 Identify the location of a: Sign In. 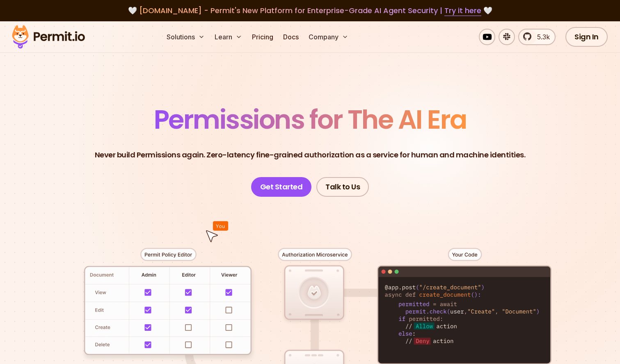
(586, 37).